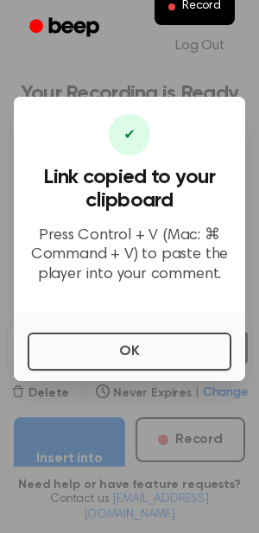  Describe the element at coordinates (66, 28) in the screenshot. I see `a: Beep` at that location.